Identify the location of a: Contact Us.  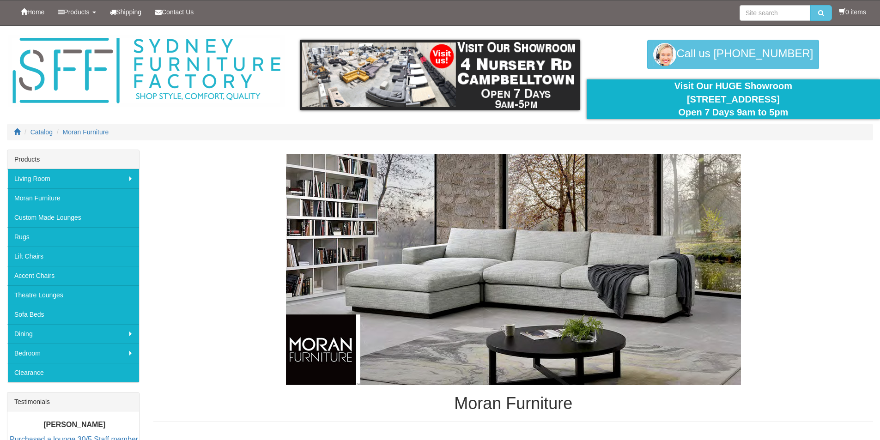
(174, 12).